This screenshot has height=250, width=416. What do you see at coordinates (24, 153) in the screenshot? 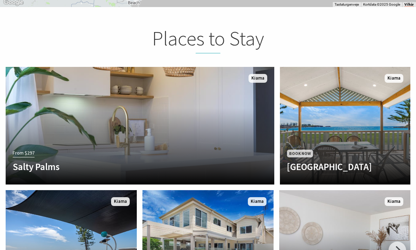
I see `span: From $297` at bounding box center [24, 153].